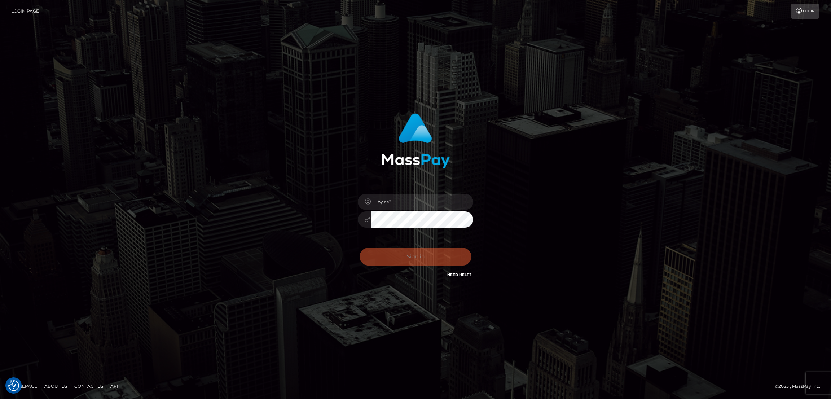  Describe the element at coordinates (805, 11) in the screenshot. I see `a: Login` at that location.